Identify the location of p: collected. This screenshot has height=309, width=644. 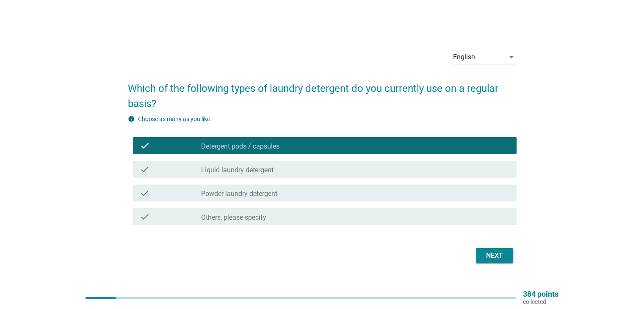
(541, 302).